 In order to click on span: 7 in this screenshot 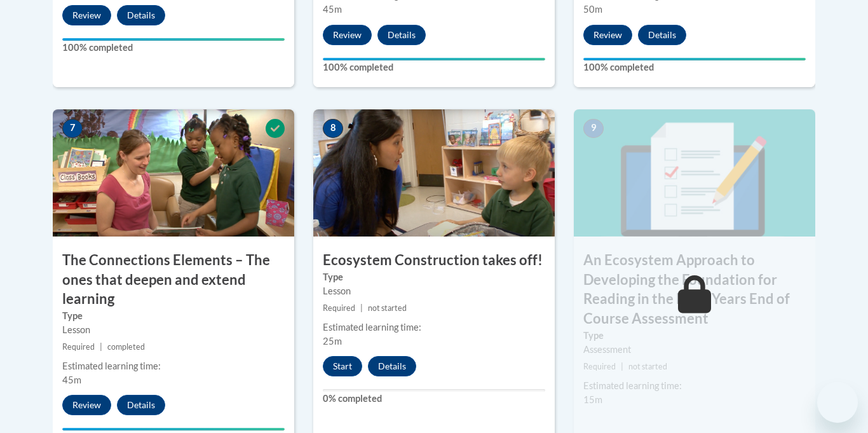, I will do `click(73, 128)`.